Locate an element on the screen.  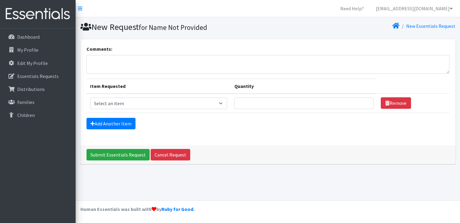
p: Essentials Requests is located at coordinates (38, 76).